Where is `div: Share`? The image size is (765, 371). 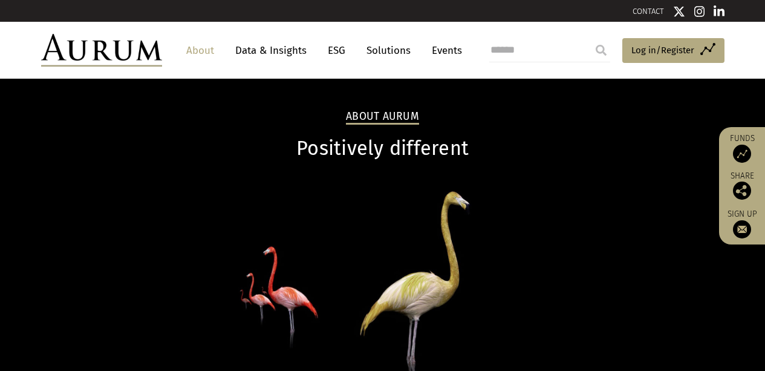 div: Share is located at coordinates (742, 186).